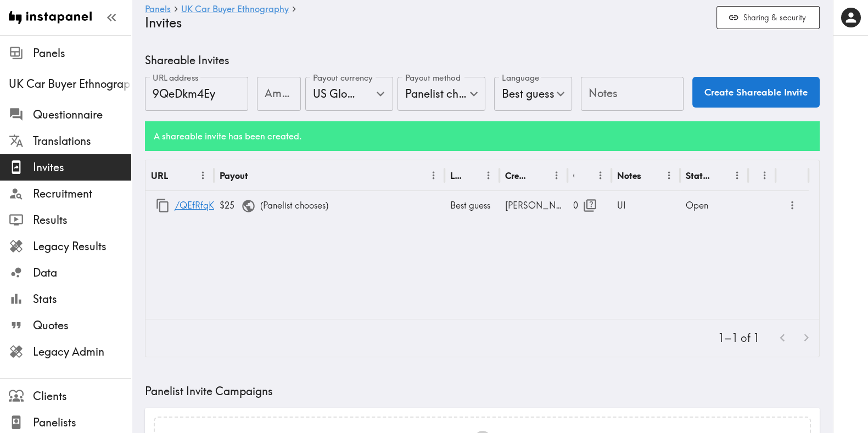 The image size is (868, 433). What do you see at coordinates (70, 84) in the screenshot?
I see `div: UK Car Buyer Ethnography` at bounding box center [70, 84].